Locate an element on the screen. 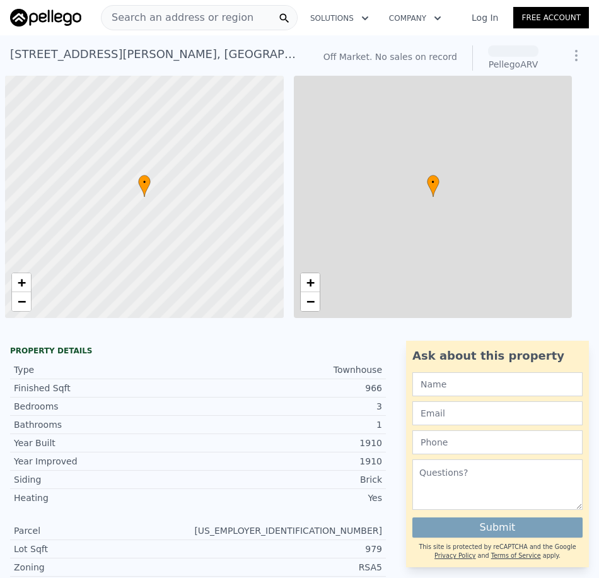  div: Pellego ARV is located at coordinates (513, 64).